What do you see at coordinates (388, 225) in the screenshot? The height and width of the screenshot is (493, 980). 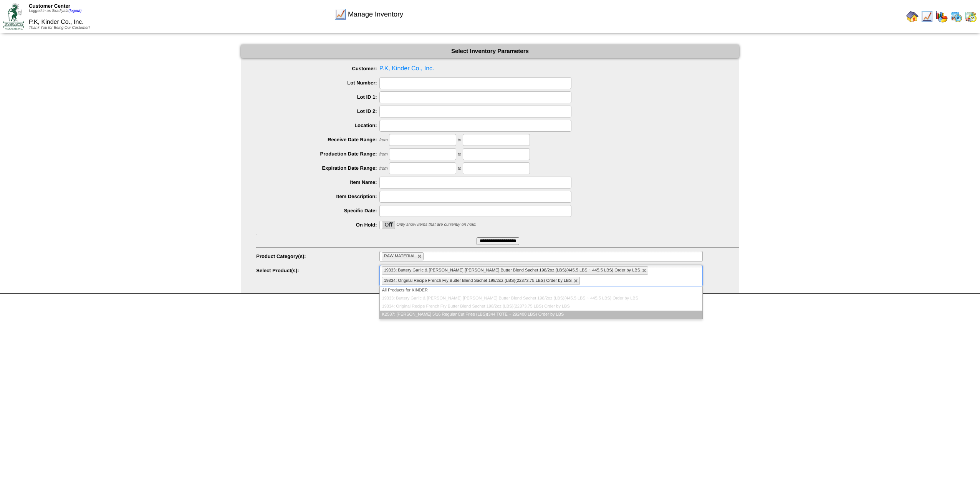 I see `label: Off` at bounding box center [388, 225].